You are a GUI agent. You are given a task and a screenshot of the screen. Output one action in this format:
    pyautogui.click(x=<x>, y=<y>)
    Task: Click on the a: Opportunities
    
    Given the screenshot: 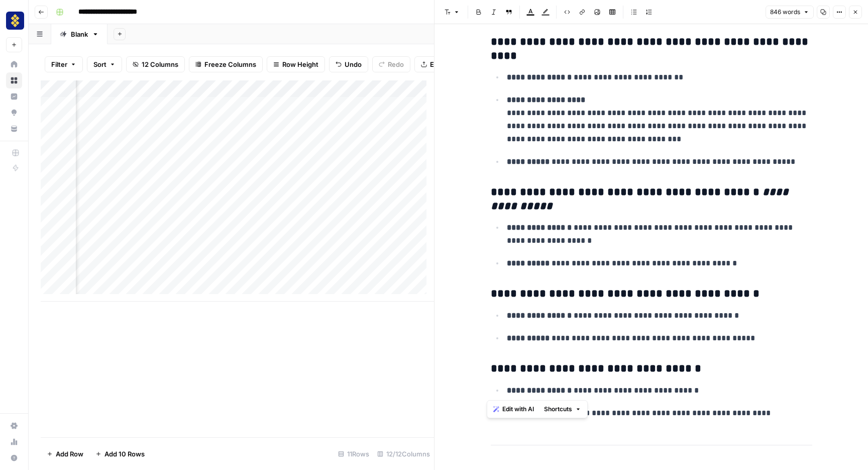 What is the action you would take?
    pyautogui.click(x=14, y=113)
    